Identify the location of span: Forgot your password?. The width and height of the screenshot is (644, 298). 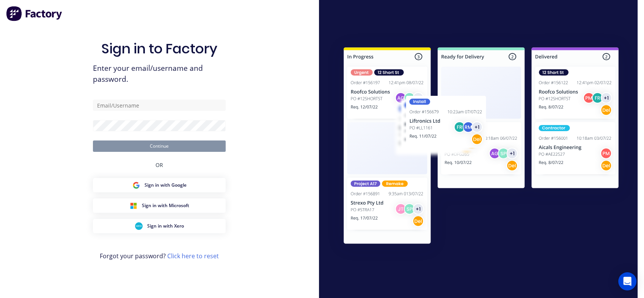
(159, 256).